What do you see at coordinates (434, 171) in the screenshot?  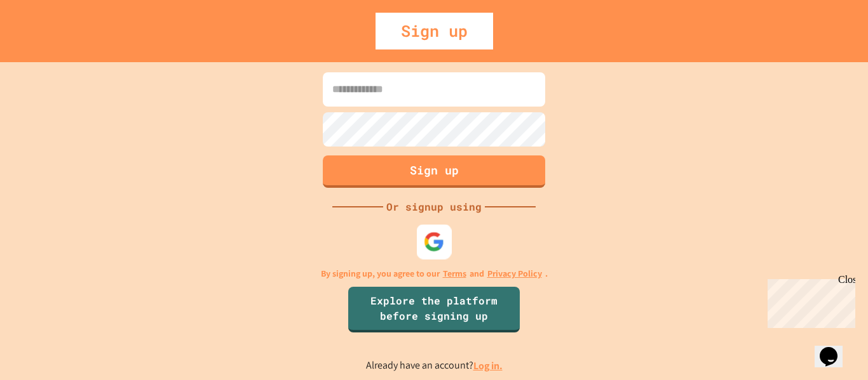 I see `button: Sign up` at bounding box center [434, 171].